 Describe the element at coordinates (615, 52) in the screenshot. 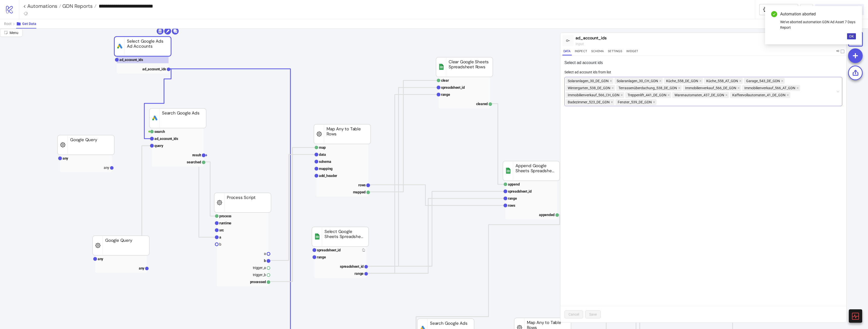

I see `button: Settings` at that location.